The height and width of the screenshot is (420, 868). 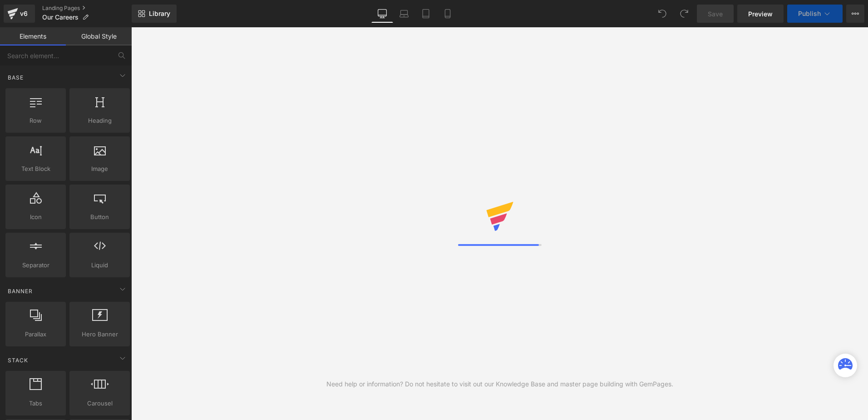 What do you see at coordinates (99, 120) in the screenshot?
I see `span: Heading` at bounding box center [99, 120].